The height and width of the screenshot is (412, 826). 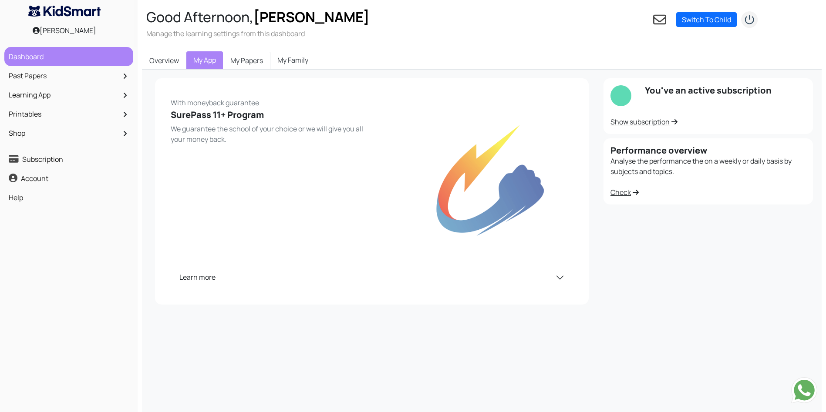 What do you see at coordinates (293, 60) in the screenshot?
I see `a: My Family` at bounding box center [293, 60].